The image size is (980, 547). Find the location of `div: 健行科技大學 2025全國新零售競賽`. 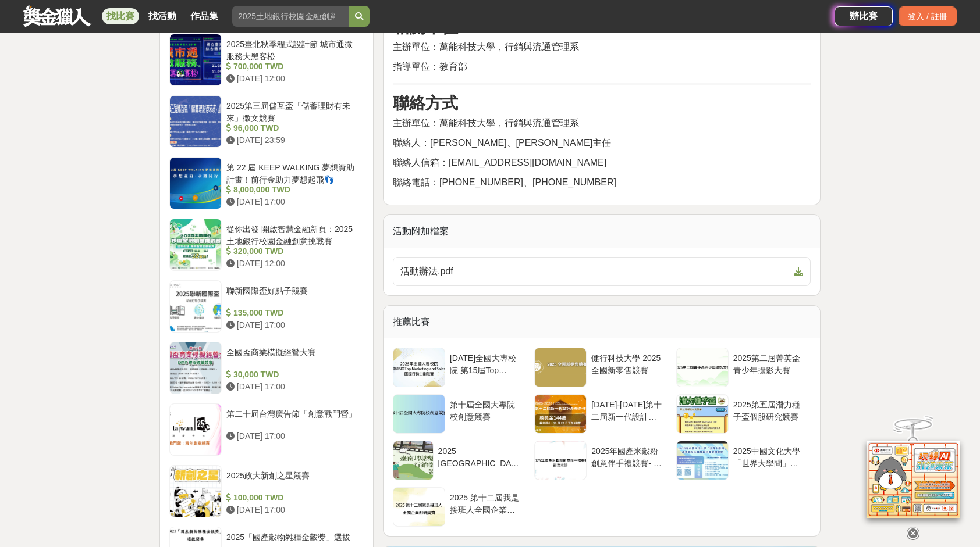

div: 健行科技大學 2025全國新零售競賽 is located at coordinates (627, 364).